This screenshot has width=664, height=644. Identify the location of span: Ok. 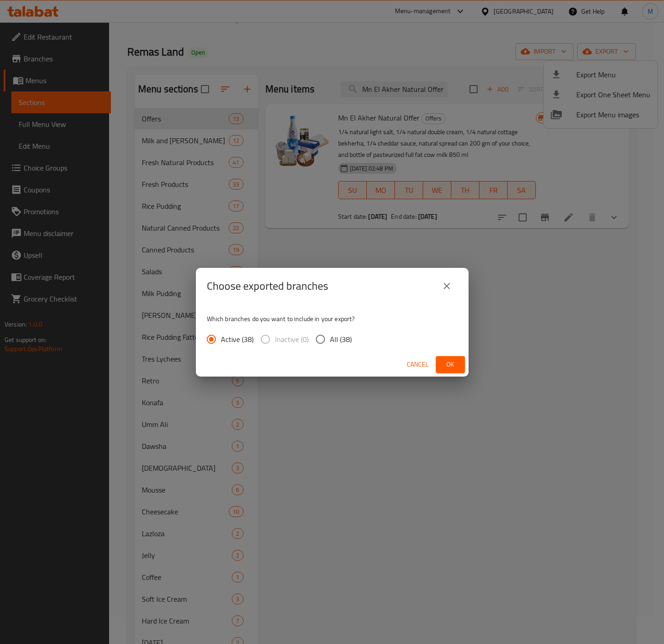
(450, 365).